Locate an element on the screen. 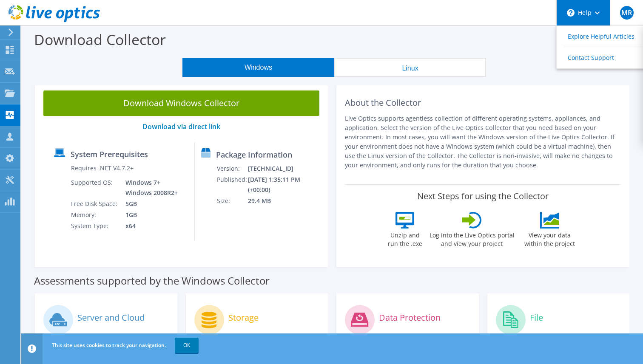 The image size is (643, 364). p: Live Optics supports agentless collection of different operating systems, appliances, and applica... is located at coordinates (483, 142).